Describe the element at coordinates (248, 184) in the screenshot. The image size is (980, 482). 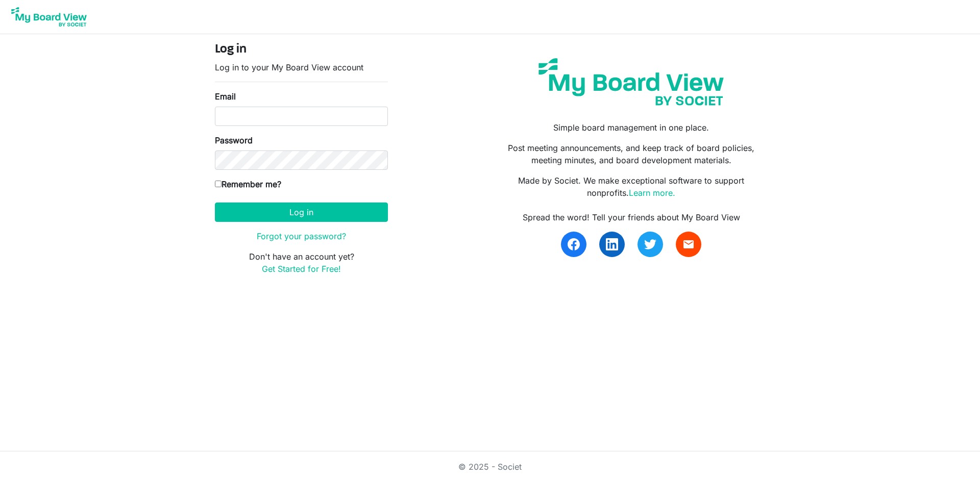
I see `label: Remember me?` at that location.